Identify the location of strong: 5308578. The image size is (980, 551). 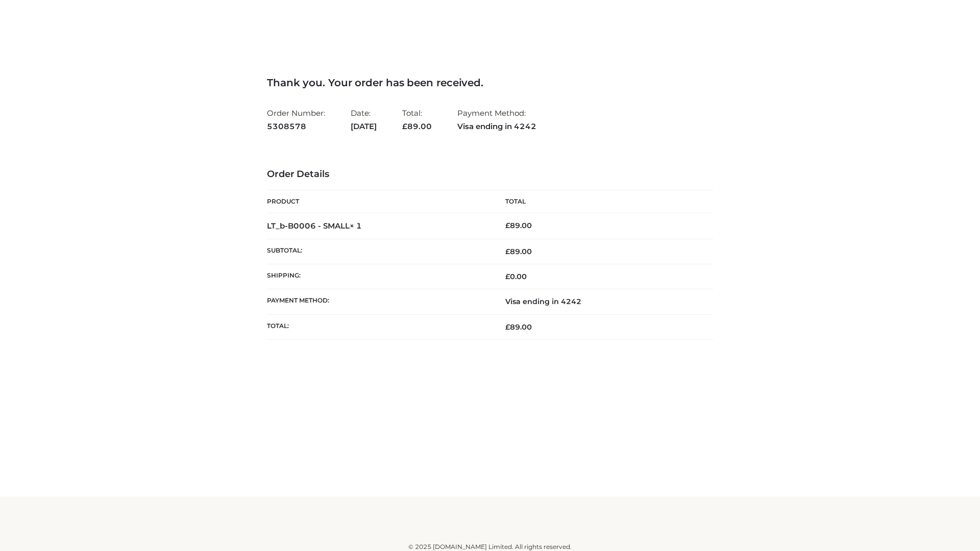
(296, 127).